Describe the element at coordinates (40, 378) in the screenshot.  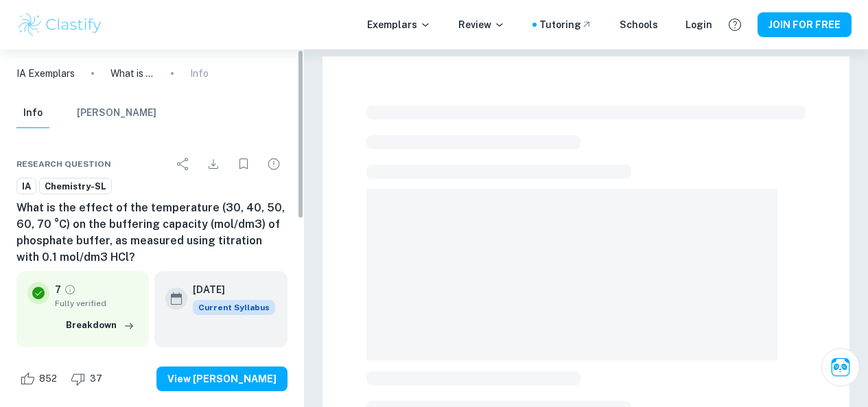
I see `div: Like` at that location.